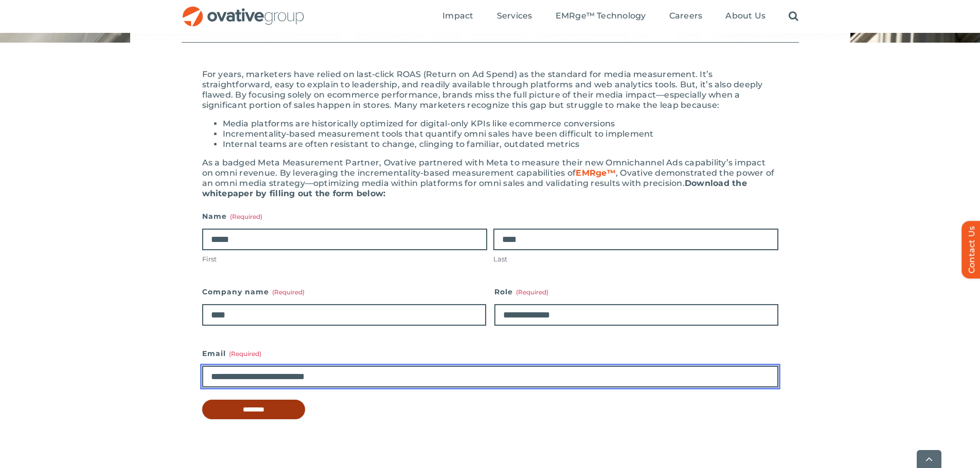 Image resolution: width=980 pixels, height=468 pixels. I want to click on strong: EMRge™, so click(595, 173).